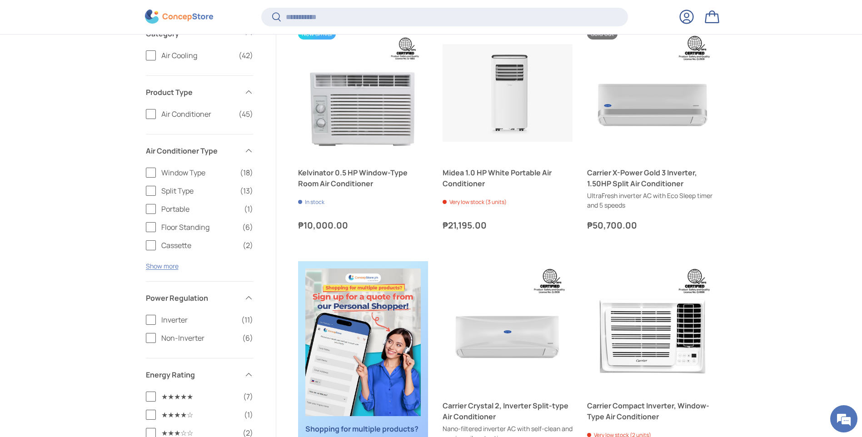  I want to click on span: (11), so click(247, 320).